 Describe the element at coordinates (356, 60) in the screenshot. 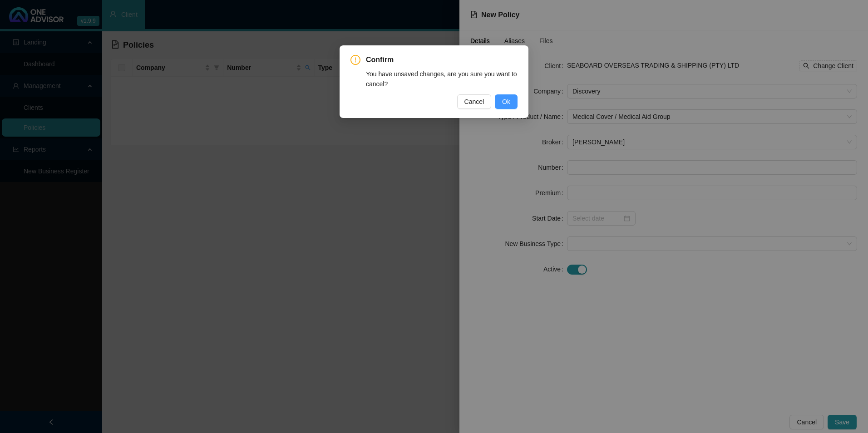

I see `span: exclamation-circle` at that location.